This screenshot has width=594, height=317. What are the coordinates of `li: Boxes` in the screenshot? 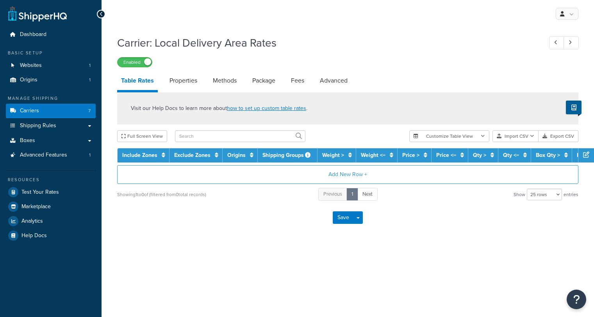 It's located at (51, 140).